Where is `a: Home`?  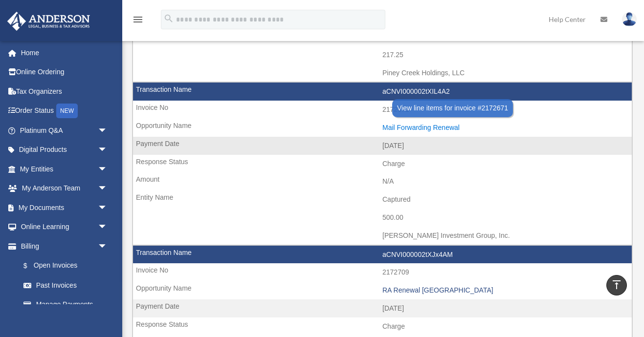 a: Home is located at coordinates (65, 53).